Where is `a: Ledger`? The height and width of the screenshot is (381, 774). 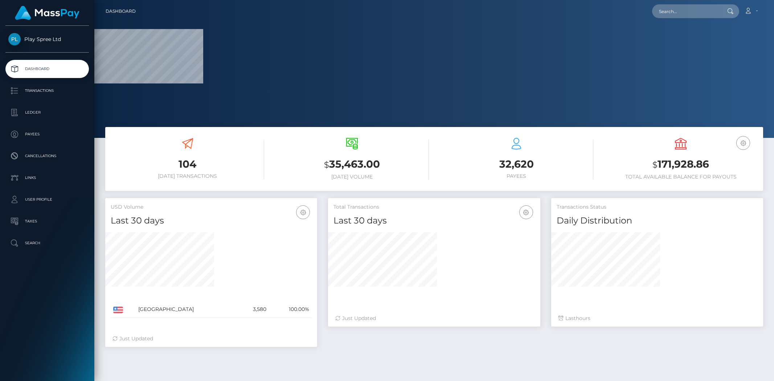
a: Ledger is located at coordinates (47, 112).